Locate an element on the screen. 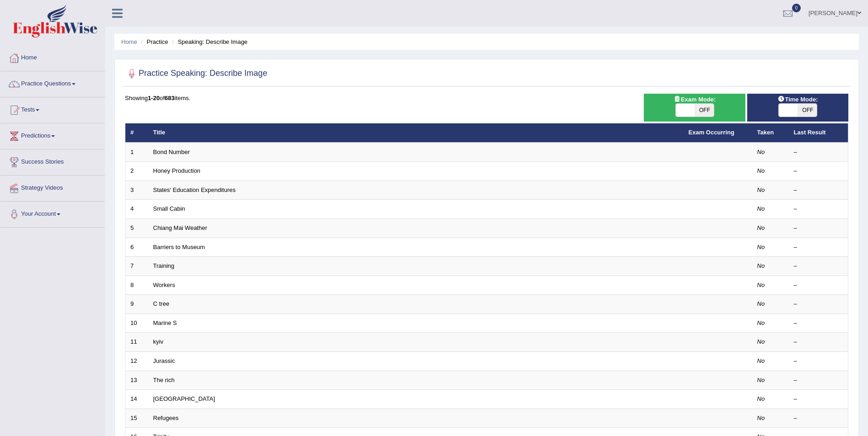  li: Speaking: Describe Image is located at coordinates (209, 41).